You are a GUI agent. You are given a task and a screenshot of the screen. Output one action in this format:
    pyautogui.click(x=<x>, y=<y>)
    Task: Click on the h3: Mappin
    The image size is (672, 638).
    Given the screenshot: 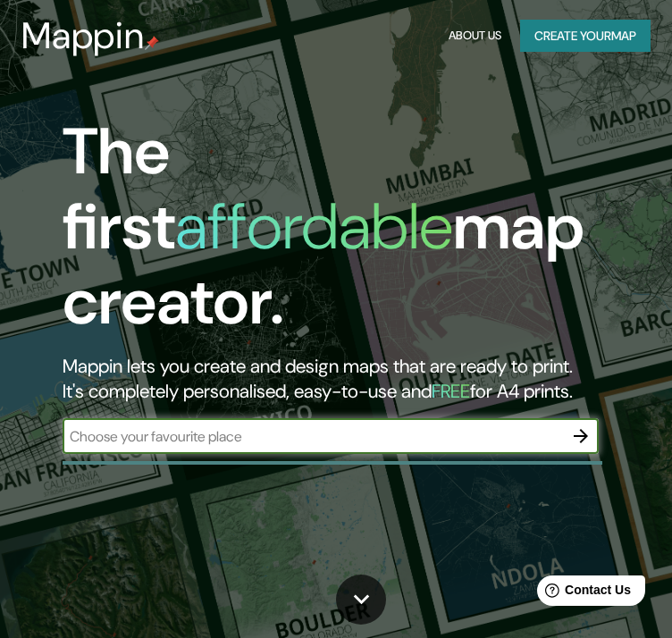 What is the action you would take?
    pyautogui.click(x=83, y=36)
    